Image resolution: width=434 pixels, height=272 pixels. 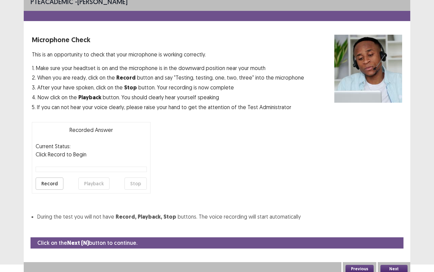 What do you see at coordinates (168, 87) in the screenshot?
I see `p: 3. After your have spoken, click on the button. Your recording is now complete` at bounding box center [168, 87].